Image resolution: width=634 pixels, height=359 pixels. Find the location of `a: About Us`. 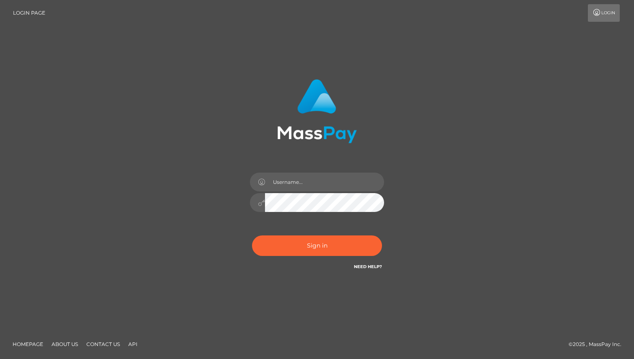

a: About Us is located at coordinates (65, 344).